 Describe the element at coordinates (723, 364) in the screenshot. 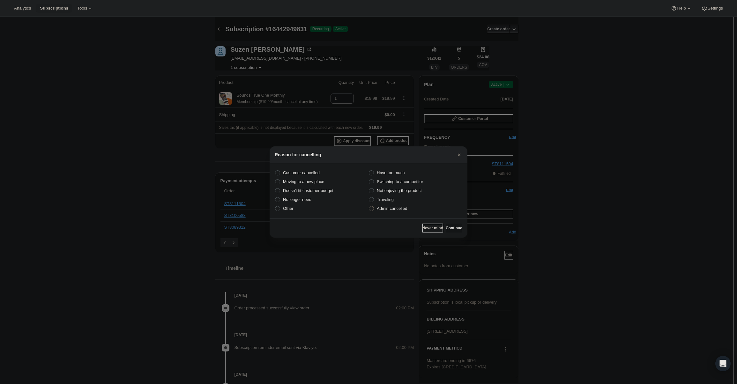

I see `div: Open Intercom Messenger` at that location.